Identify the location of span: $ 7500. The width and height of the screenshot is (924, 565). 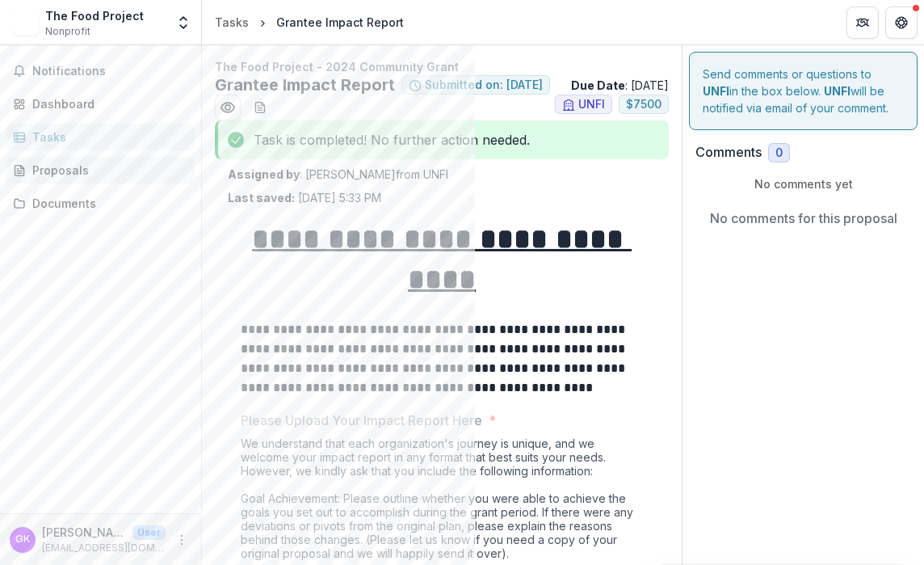
(644, 104).